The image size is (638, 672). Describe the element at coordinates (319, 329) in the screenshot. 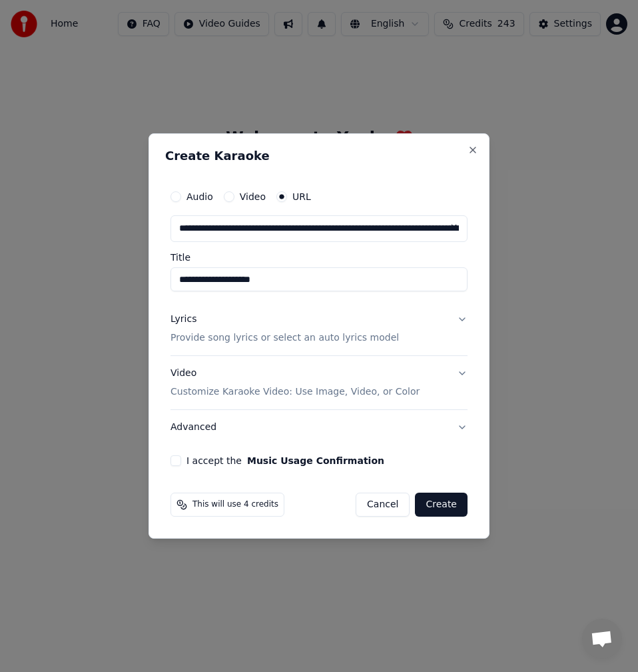

I see `button: LyricsProvide song lyrics or select an auto lyrics model` at that location.